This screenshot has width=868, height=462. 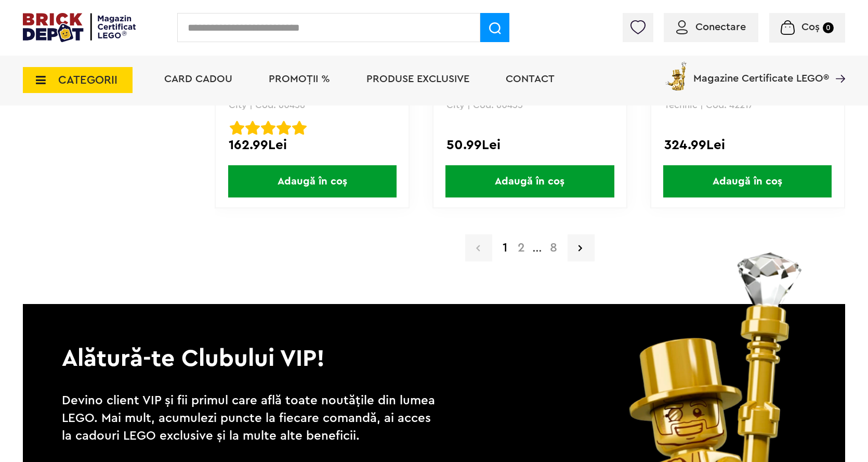 What do you see at coordinates (836, 65) in the screenshot?
I see `a: Magazine Certificate LEGO®` at bounding box center [836, 65].